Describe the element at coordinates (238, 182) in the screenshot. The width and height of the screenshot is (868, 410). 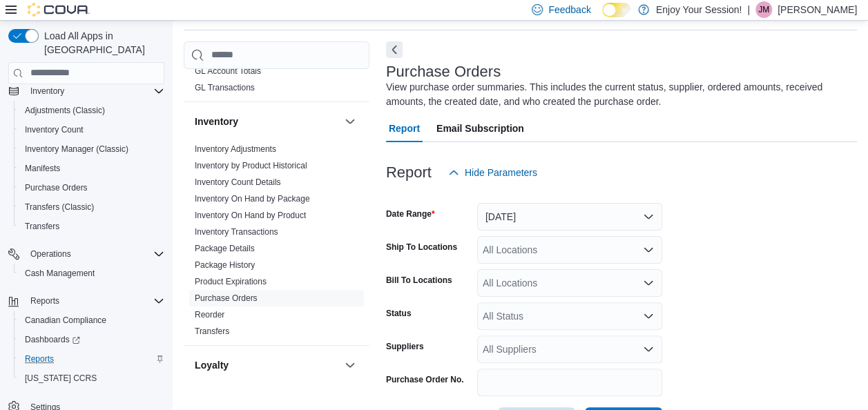
I see `span: Inventory Count Details` at that location.